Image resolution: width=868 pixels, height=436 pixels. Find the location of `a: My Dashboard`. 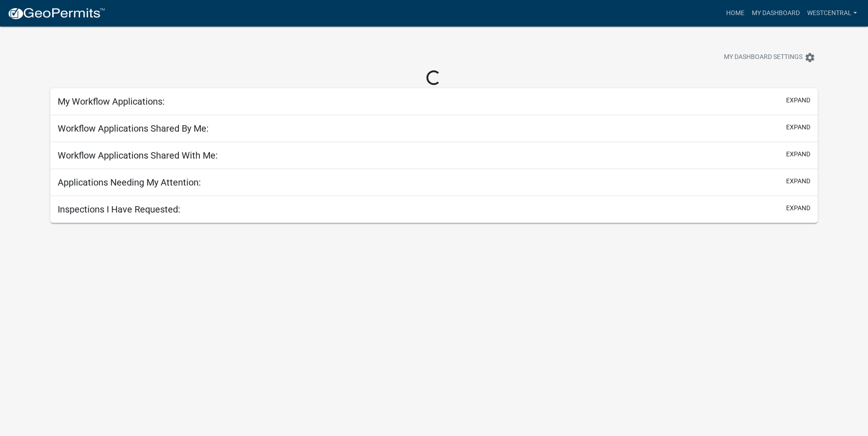

a: My Dashboard is located at coordinates (775, 13).